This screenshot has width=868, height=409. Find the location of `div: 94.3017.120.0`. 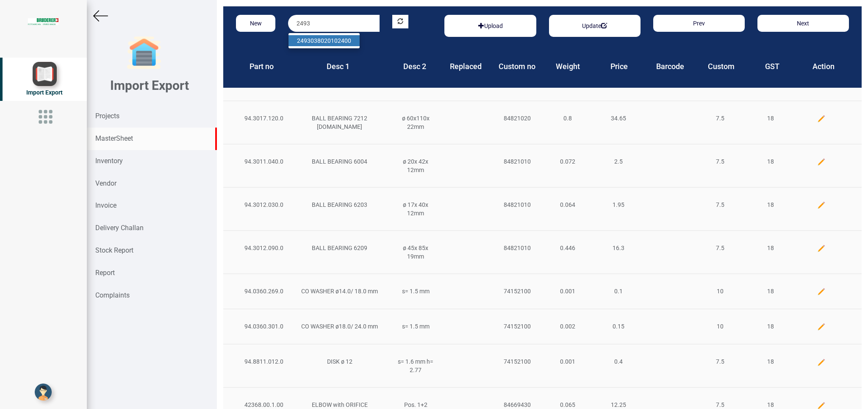

div: 94.3017.120.0 is located at coordinates (263, 118).